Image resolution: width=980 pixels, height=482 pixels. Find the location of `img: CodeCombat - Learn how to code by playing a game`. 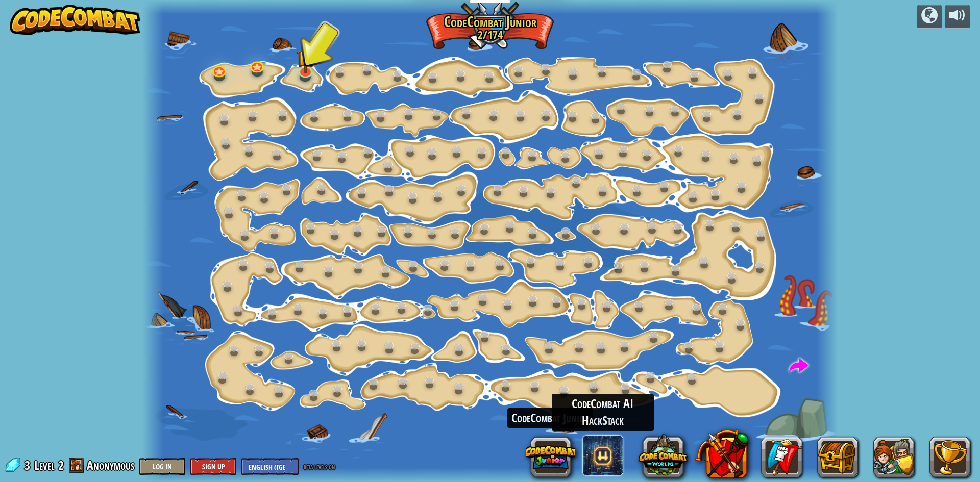

img: CodeCombat - Learn how to code by playing a game is located at coordinates (75, 20).